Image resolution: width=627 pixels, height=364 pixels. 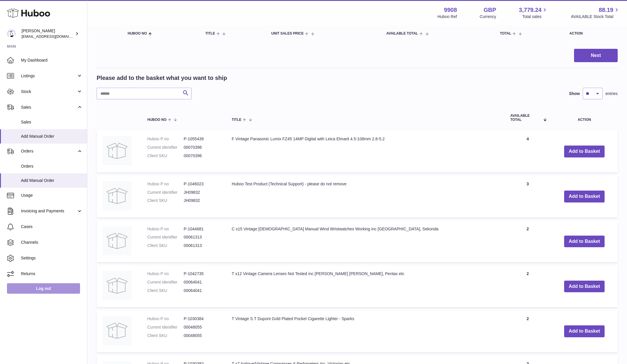 I want to click on img: T Vintage S.T Dupont Gold Plated Pocket Cigarette Lighter - Sparks, so click(x=117, y=330).